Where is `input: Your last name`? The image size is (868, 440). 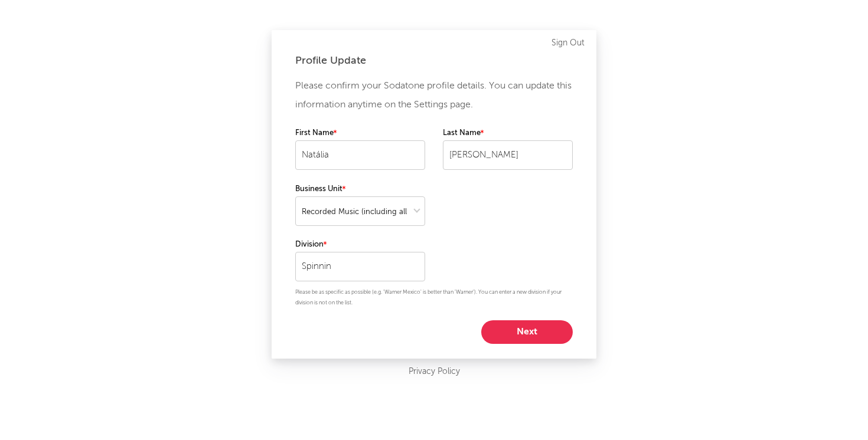 input: Your last name is located at coordinates (507, 155).